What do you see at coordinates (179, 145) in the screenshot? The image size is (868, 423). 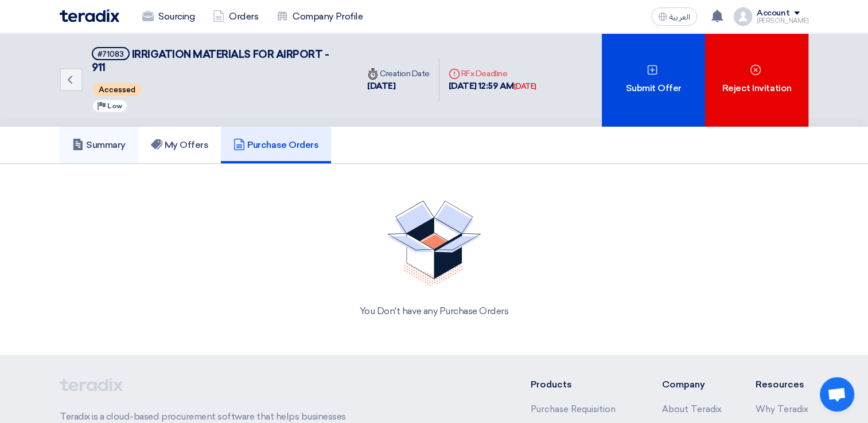 I see `a: My Offers` at bounding box center [179, 145].